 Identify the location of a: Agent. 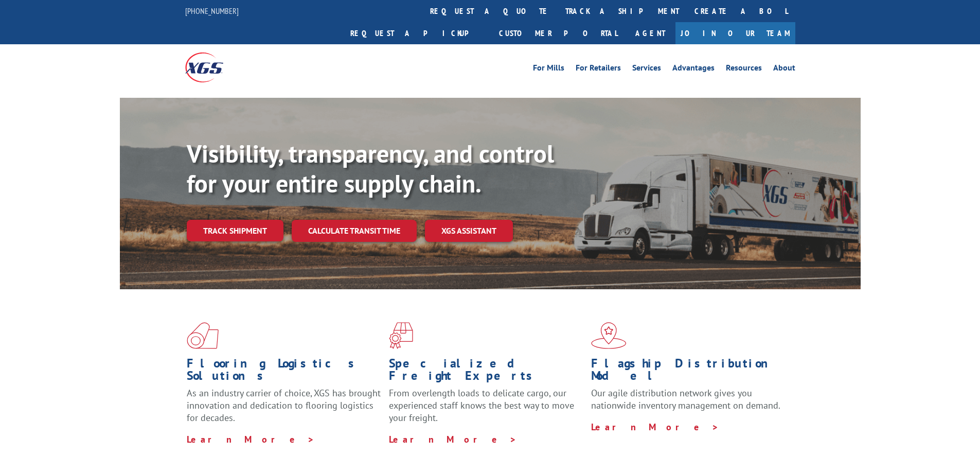
(651, 33).